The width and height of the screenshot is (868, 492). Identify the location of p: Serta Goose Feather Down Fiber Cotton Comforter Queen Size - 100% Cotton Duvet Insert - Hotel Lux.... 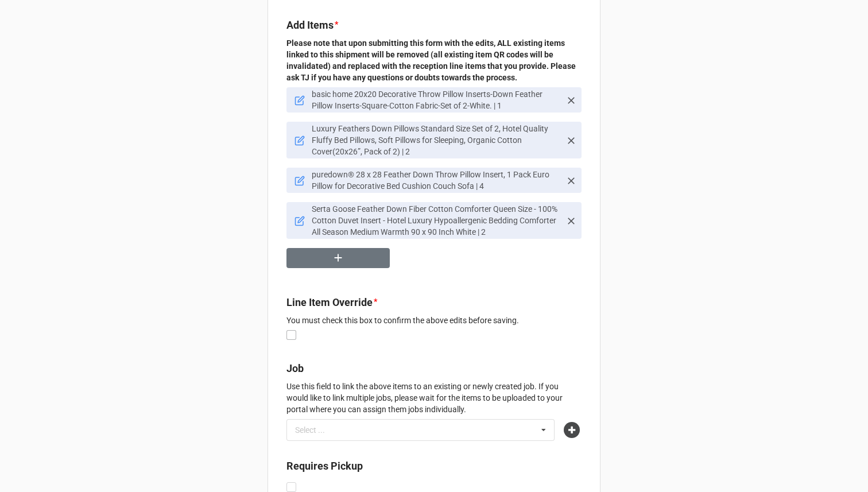
(436, 221).